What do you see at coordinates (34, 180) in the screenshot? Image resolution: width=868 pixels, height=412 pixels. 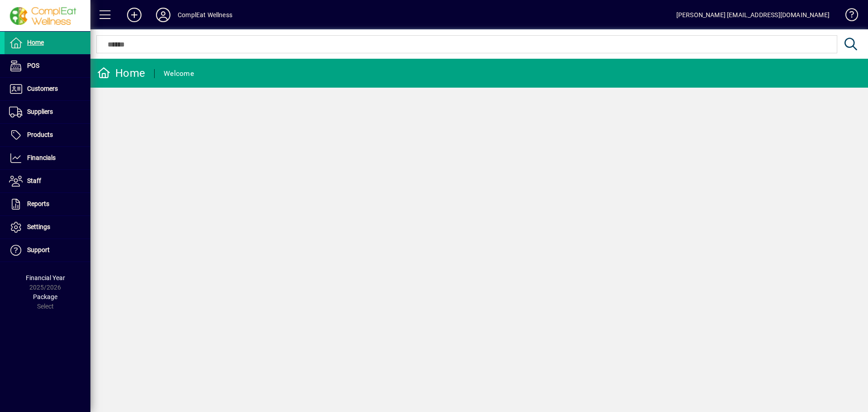 I see `span: Staff` at bounding box center [34, 180].